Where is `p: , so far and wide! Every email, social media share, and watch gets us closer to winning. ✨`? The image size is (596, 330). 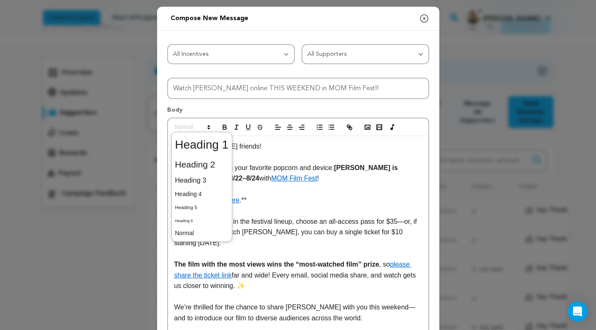
p: , so far and wide! Every email, social media share, and watch gets us closer to winning. ✨ is located at coordinates (298, 275).